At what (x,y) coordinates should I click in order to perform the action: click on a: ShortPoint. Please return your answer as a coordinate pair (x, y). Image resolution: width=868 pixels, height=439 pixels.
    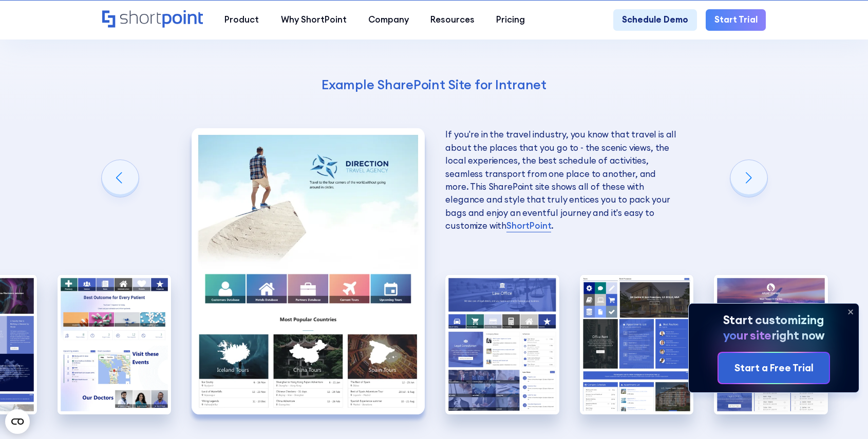
    Looking at the image, I should click on (529, 226).